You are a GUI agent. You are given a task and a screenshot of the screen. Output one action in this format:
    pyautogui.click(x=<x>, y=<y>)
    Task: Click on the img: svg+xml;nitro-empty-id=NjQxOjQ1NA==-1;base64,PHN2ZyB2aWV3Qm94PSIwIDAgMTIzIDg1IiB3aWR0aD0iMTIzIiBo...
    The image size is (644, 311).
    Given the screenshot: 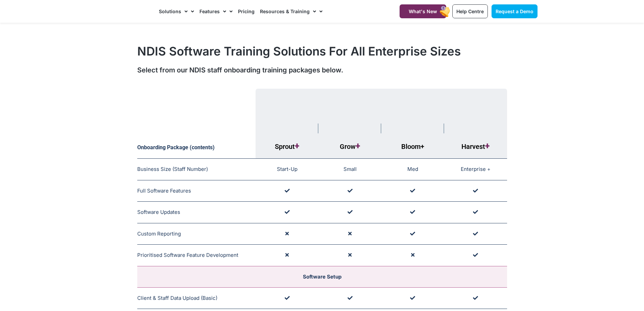 What is the action you would take?
    pyautogui.click(x=350, y=125)
    